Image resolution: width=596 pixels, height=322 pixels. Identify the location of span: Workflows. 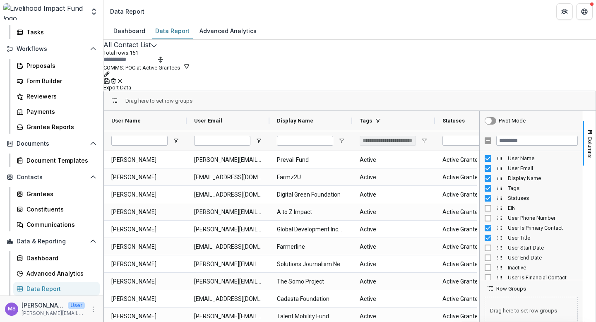
(51, 49).